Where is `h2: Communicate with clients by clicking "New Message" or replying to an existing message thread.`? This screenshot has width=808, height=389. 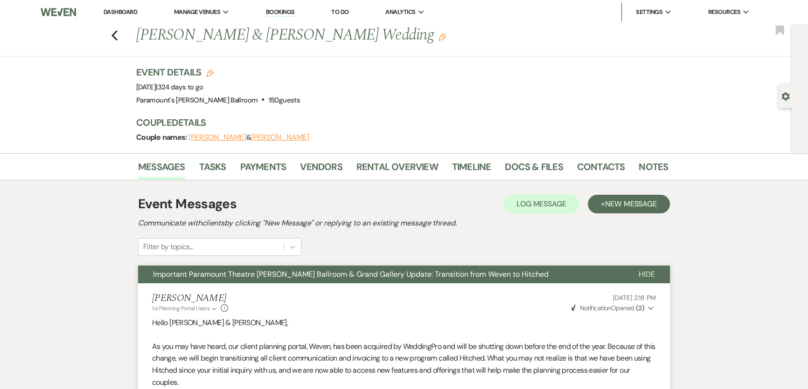 h2: Communicate with clients by clicking "New Message" or replying to an existing message thread. is located at coordinates (404, 223).